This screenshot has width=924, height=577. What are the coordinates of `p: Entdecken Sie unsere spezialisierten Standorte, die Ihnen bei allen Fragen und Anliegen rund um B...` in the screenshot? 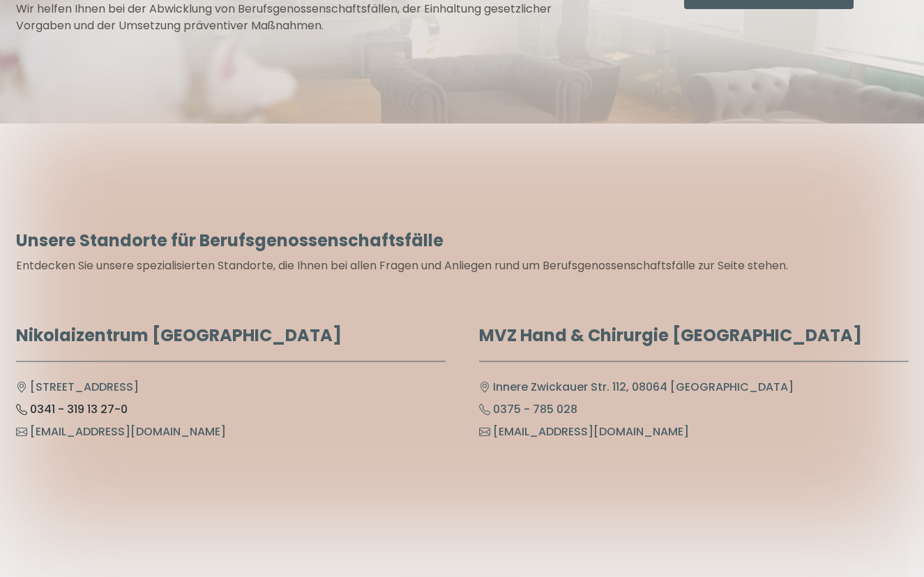 It's located at (462, 266).